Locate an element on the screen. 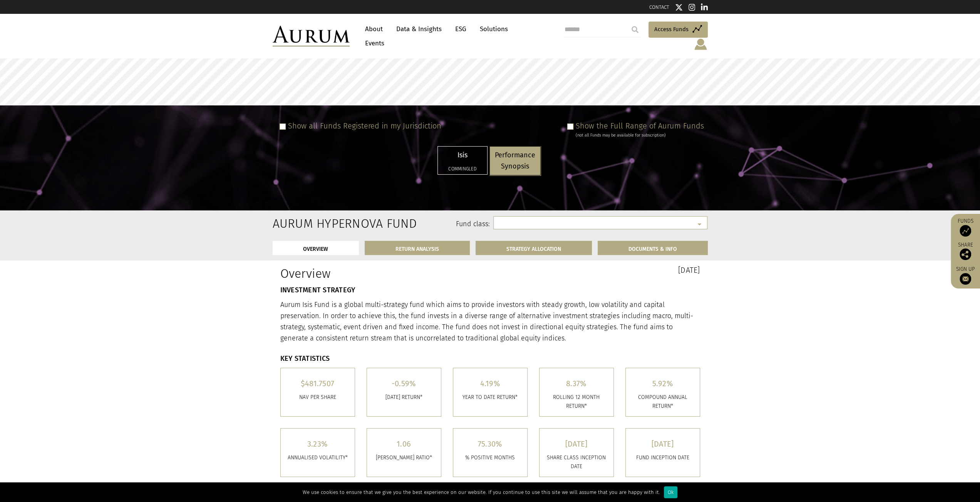 This screenshot has width=980, height=502. a: ESG is located at coordinates (461, 29).